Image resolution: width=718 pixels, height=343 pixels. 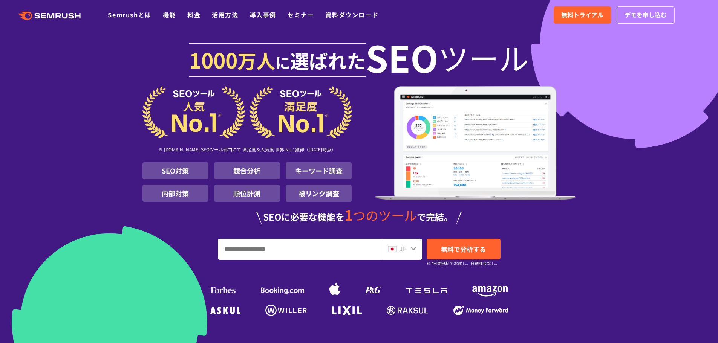 I want to click on a: セミナー, so click(x=301, y=15).